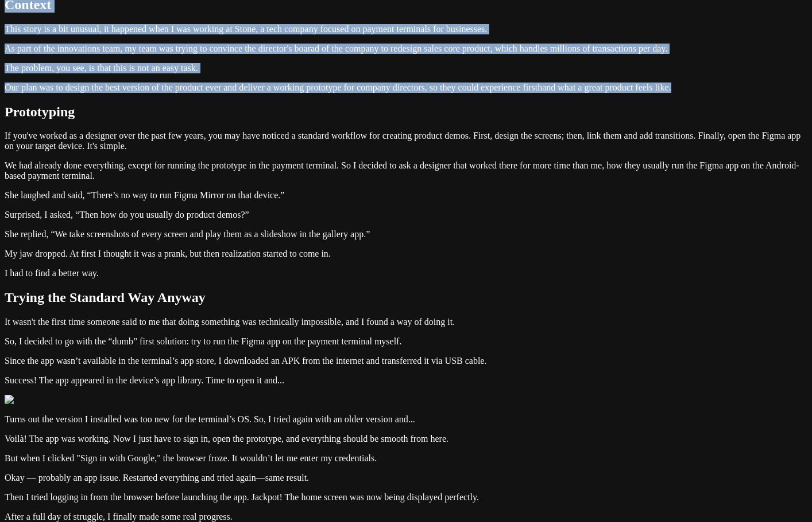 The height and width of the screenshot is (522, 812). I want to click on p: Then I tried logging in from the browser before launching the app. Jackpot! The home screen was n..., so click(406, 498).